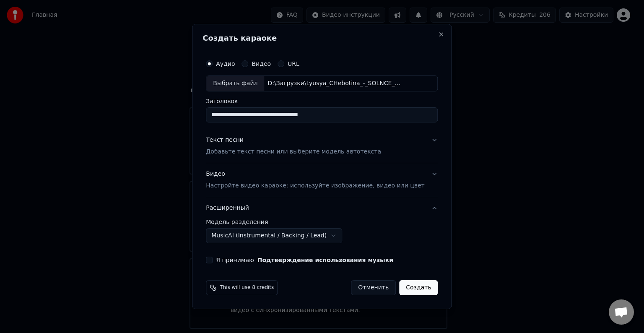 The image size is (644, 333). Describe the element at coordinates (314, 186) in the screenshot. I see `p: Настройте видео караоке: используйте изображение, видео или цвет` at that location.